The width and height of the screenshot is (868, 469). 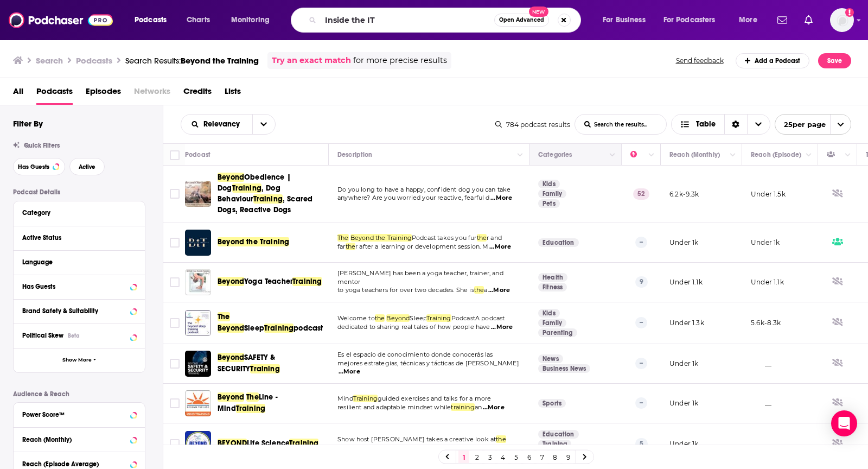 What do you see at coordinates (79, 414) in the screenshot?
I see `button: Power Score™` at bounding box center [79, 414].